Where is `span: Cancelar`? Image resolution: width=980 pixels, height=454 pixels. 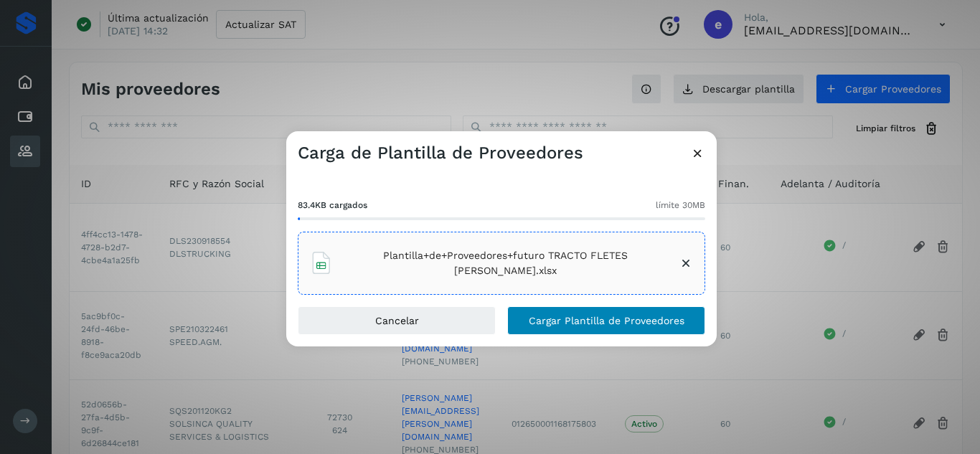
span: Cancelar is located at coordinates (397, 321).